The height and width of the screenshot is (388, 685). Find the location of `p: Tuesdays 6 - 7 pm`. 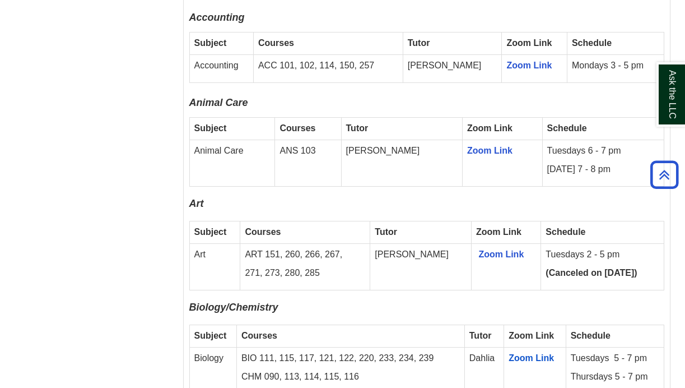

p: Tuesdays 6 - 7 pm is located at coordinates (603, 151).